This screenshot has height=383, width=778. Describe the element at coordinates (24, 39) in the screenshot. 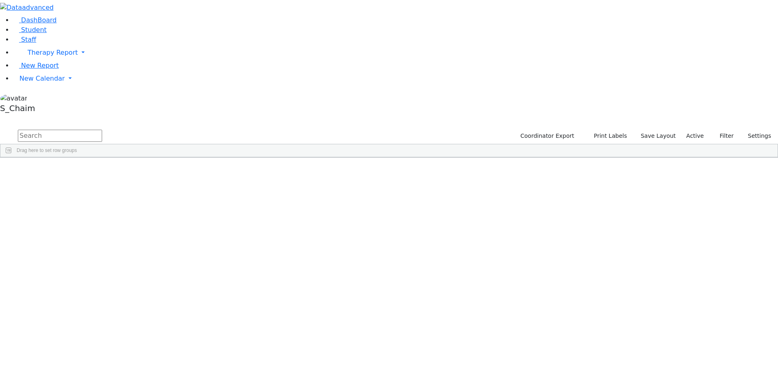

I see `a: Staff` at that location.